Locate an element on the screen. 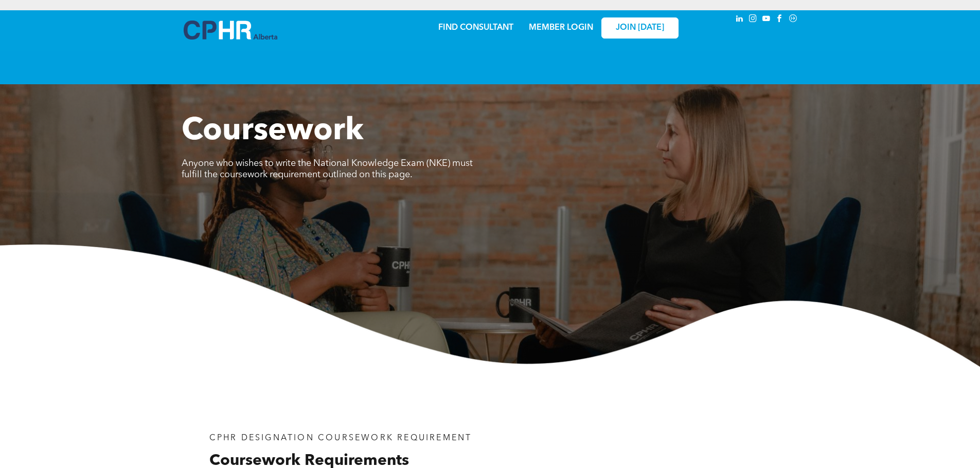 Image resolution: width=980 pixels, height=468 pixels. a: FIND CONSULTANT is located at coordinates (476, 28).